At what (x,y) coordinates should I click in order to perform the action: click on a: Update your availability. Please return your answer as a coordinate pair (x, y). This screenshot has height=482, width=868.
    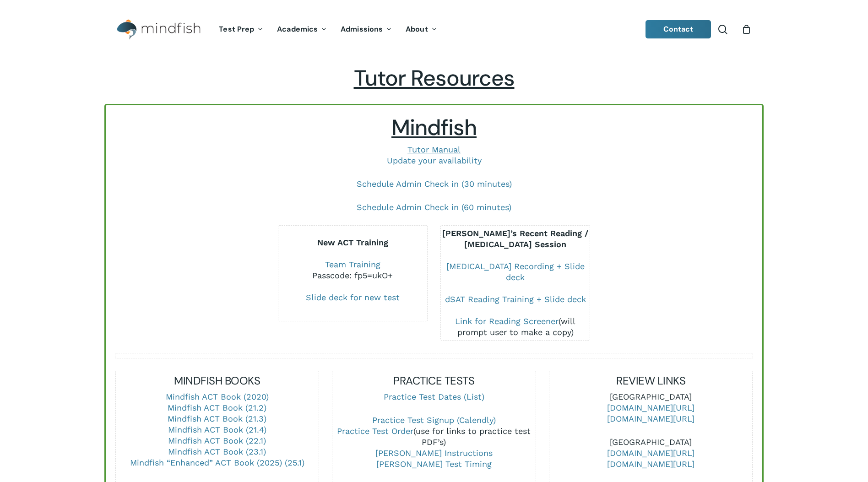
    Looking at the image, I should click on (434, 160).